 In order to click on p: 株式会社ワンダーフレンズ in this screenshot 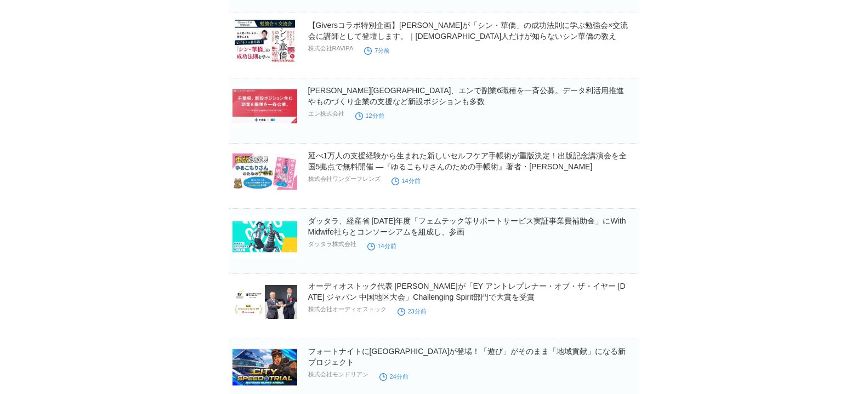, I will do `click(344, 179)`.